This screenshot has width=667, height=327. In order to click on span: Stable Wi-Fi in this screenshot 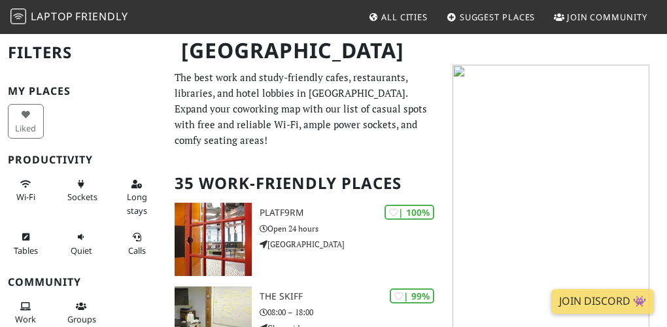, I will do `click(25, 197)`.